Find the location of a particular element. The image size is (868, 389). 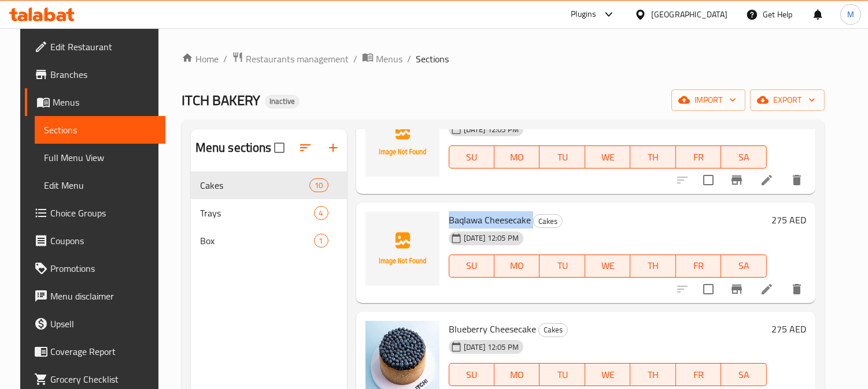

div: Trays is located at coordinates (257, 213).